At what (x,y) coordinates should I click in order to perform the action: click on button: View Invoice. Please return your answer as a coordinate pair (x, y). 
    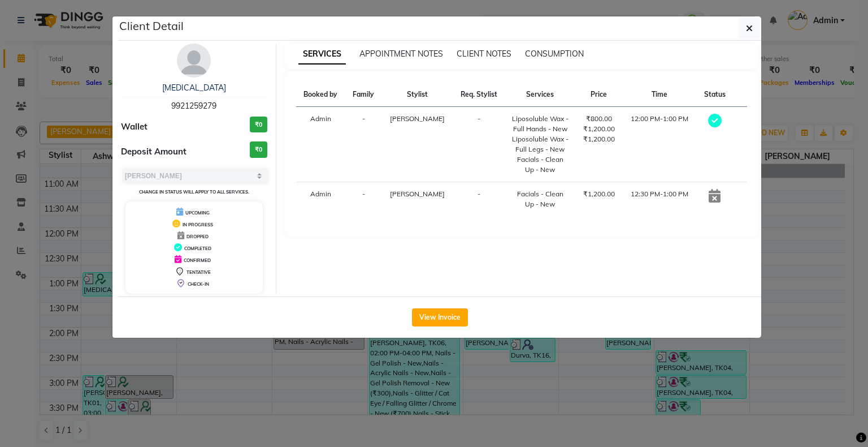
    Looking at the image, I should click on (440, 317).